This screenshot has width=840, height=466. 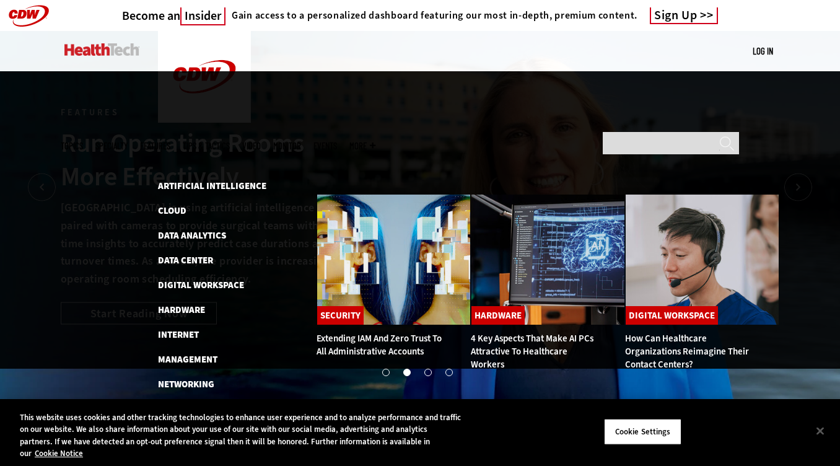 What do you see at coordinates (212, 186) in the screenshot?
I see `a: Artificial Intelligence` at bounding box center [212, 186].